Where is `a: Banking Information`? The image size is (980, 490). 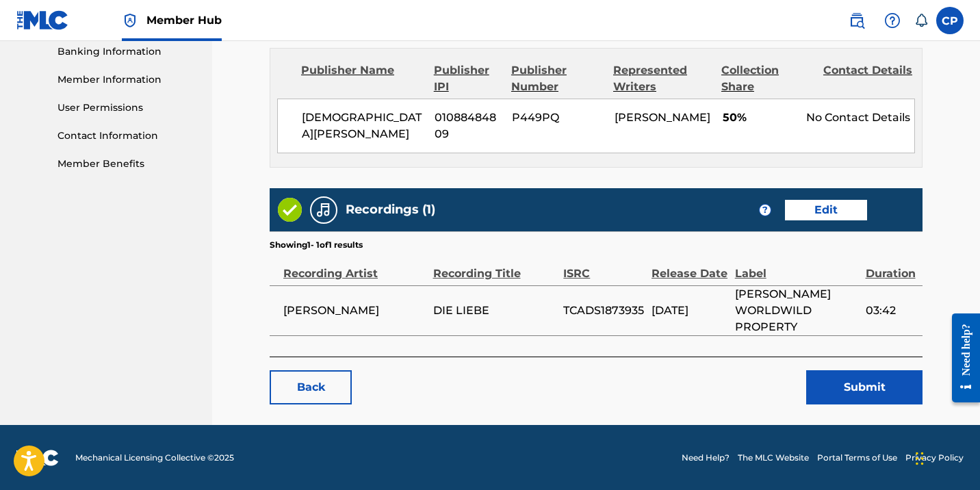
a: Banking Information is located at coordinates (126, 51).